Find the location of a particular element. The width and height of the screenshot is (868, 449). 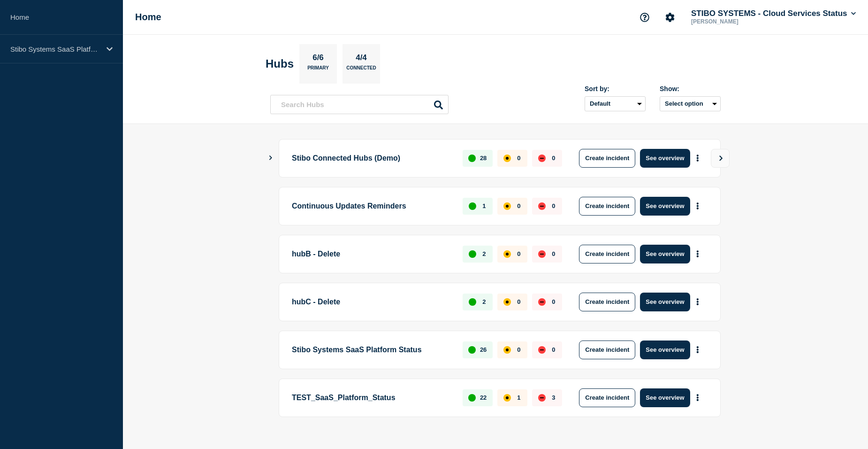

h1: Home is located at coordinates (148, 17).